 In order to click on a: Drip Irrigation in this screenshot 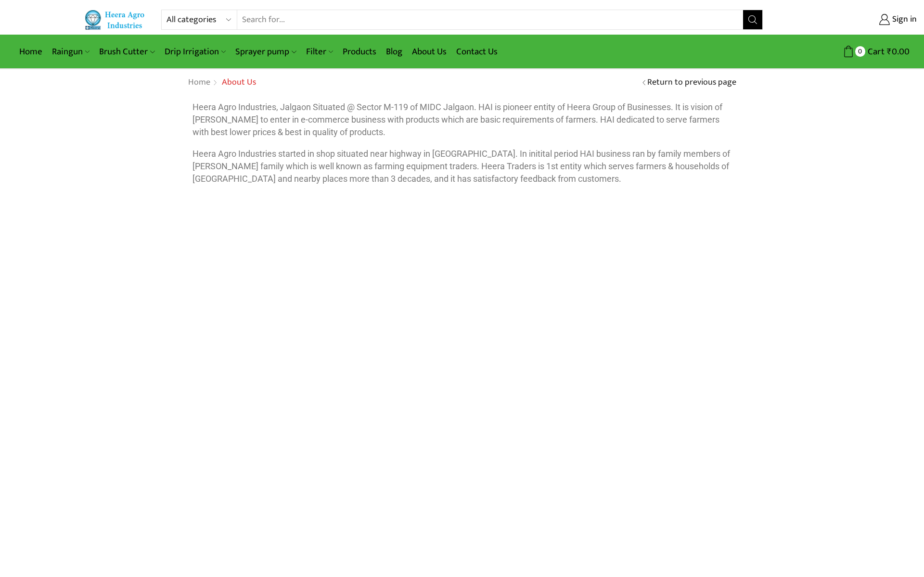, I will do `click(195, 51)`.